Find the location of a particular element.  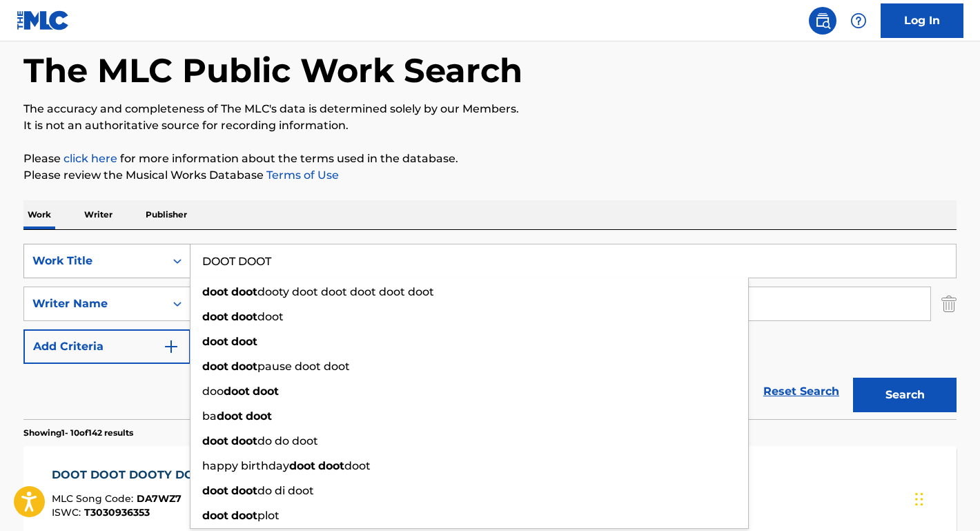

a: Public Search is located at coordinates (823, 21).